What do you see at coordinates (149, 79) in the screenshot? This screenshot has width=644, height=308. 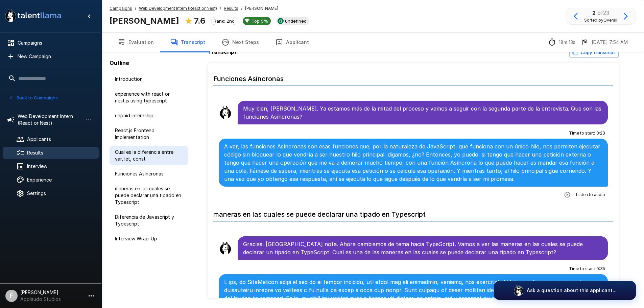 I see `div: Introduction` at bounding box center [149, 79].